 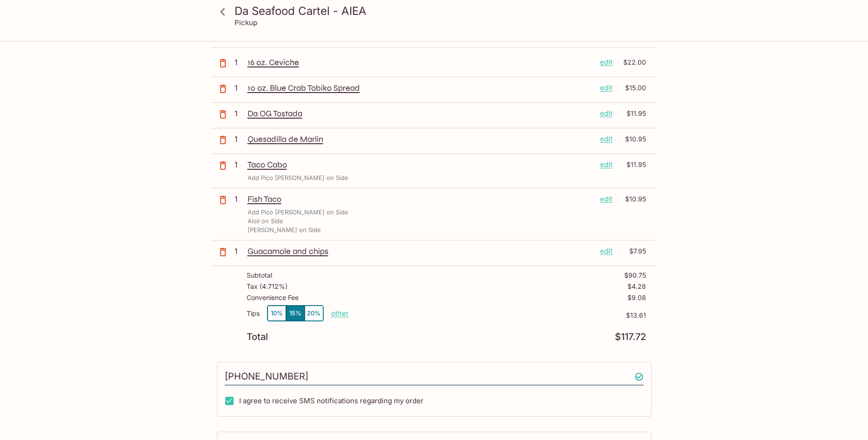 What do you see at coordinates (340, 313) in the screenshot?
I see `button: other` at bounding box center [340, 313].